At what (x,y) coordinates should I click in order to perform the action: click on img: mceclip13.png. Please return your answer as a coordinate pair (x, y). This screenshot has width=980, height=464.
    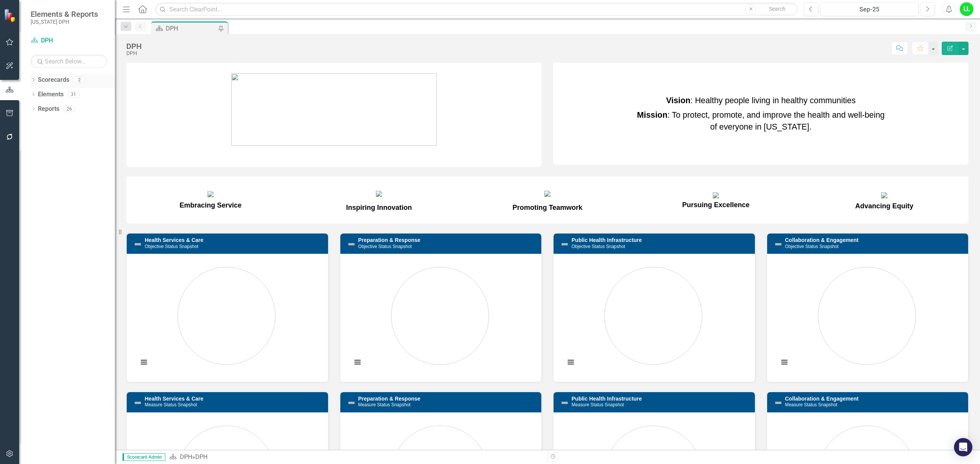
    Looking at the image, I should click on (884, 195).